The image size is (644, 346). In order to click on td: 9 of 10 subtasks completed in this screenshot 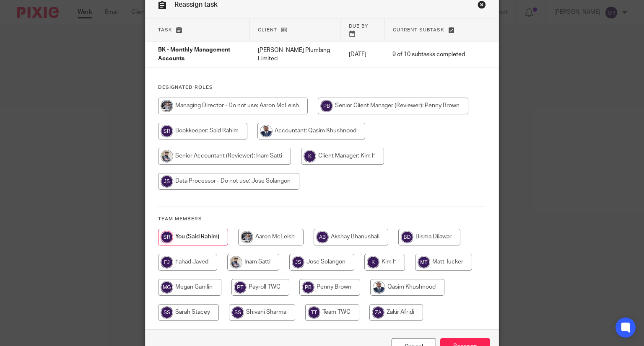, I will do `click(428, 54)`.